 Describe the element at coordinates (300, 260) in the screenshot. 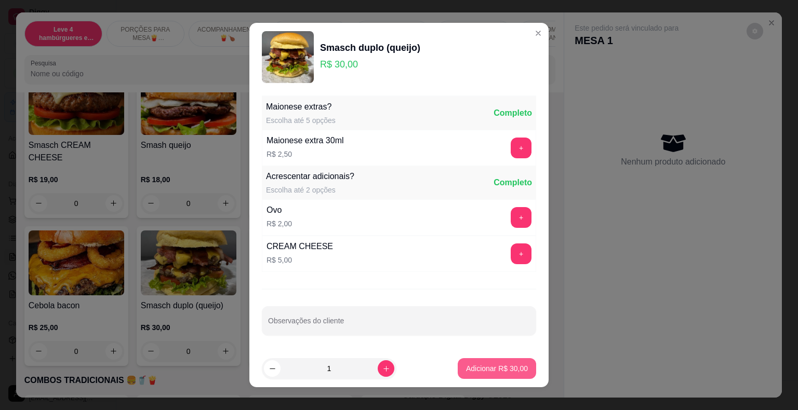

I see `p: R$ 5,00` at that location.